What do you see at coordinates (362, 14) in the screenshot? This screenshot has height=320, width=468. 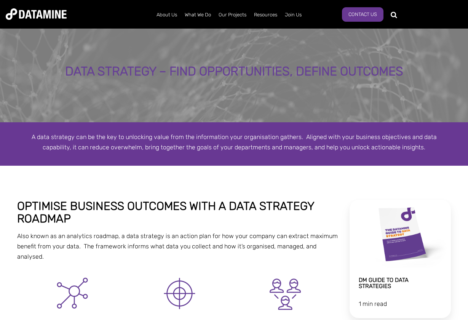 I see `a: Contact Us` at bounding box center [362, 14].